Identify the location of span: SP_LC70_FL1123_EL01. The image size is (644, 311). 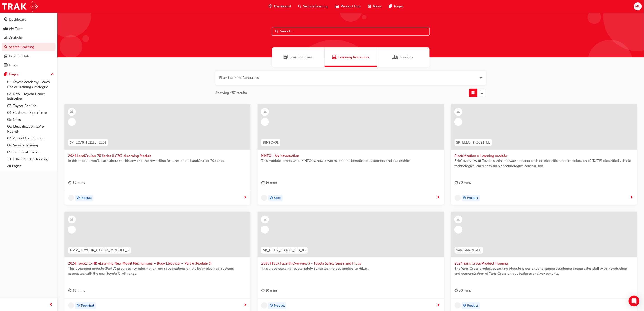
(88, 142).